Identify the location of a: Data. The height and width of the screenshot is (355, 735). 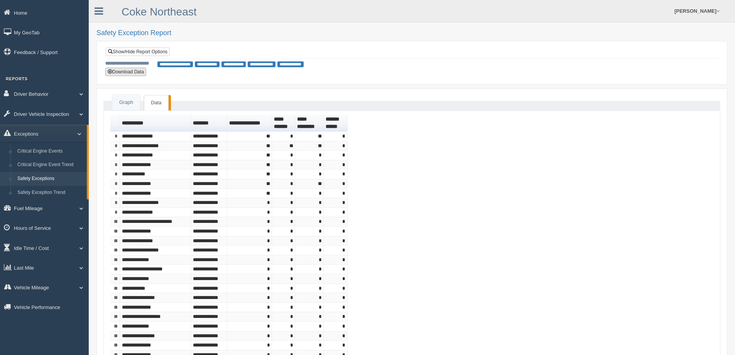
(156, 103).